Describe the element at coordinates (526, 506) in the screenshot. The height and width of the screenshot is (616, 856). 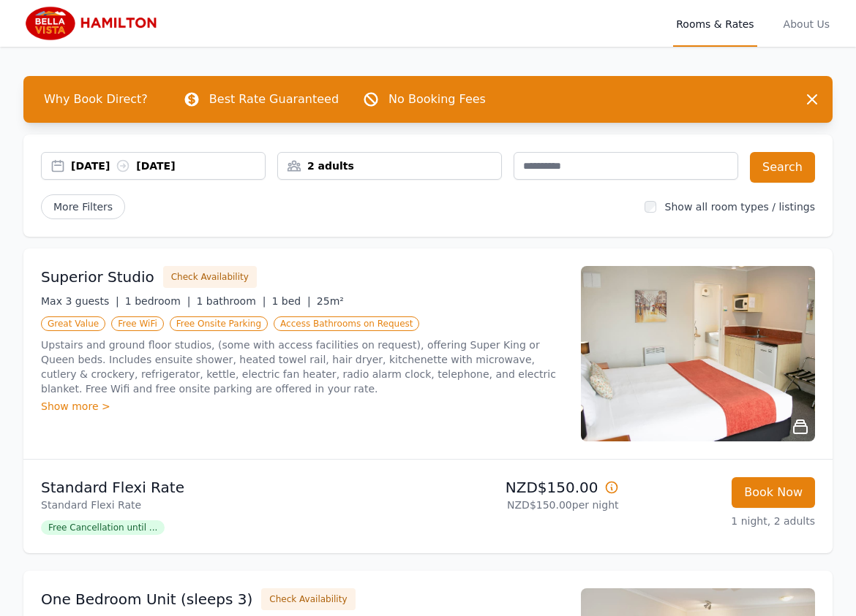
I see `p: NZD$150.00 per night` at that location.